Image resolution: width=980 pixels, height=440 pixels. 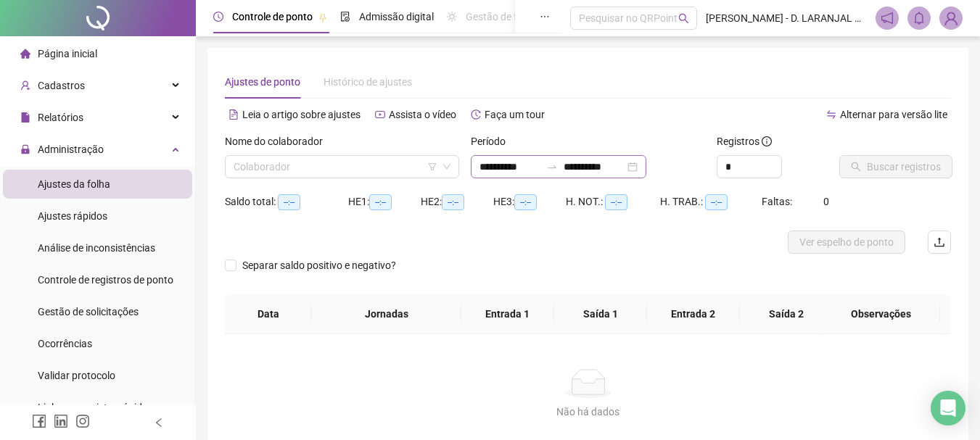 I want to click on span: Ajustes de ponto, so click(x=262, y=82).